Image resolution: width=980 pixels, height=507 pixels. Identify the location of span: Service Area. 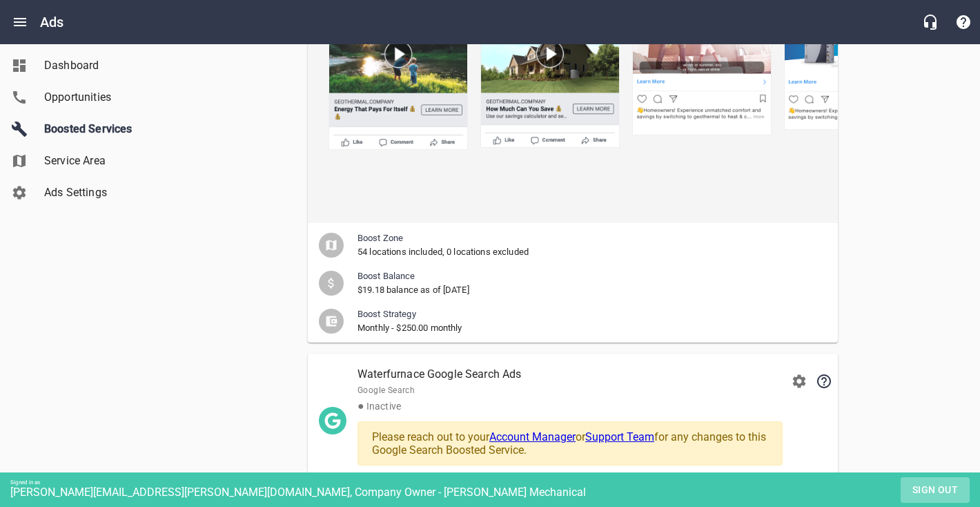
(97, 161).